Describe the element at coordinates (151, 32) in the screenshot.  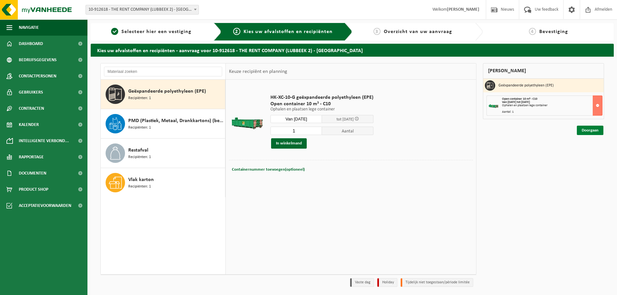
I see `a: 1Selecteer hier een vestiging` at that location.